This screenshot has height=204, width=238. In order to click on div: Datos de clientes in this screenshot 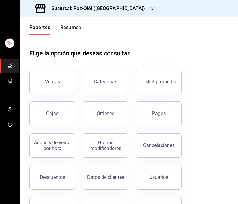, I will do `click(106, 177)`.